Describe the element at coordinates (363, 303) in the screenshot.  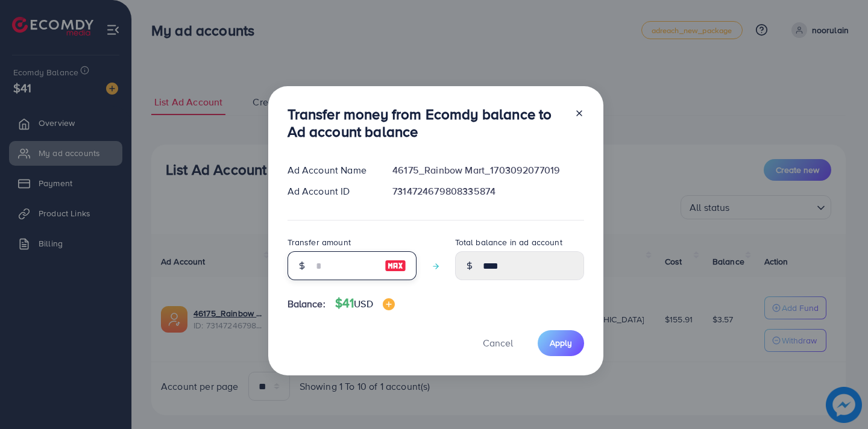
I see `span: USD` at that location.